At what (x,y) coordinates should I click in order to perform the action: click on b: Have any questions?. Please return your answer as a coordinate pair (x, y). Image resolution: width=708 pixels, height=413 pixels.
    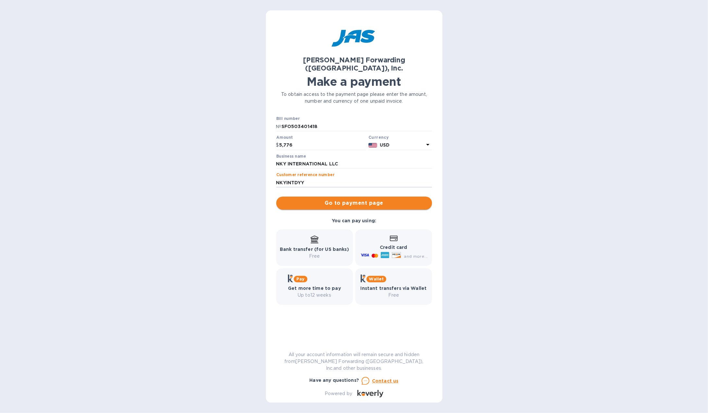
    Looking at the image, I should click on (334, 380).